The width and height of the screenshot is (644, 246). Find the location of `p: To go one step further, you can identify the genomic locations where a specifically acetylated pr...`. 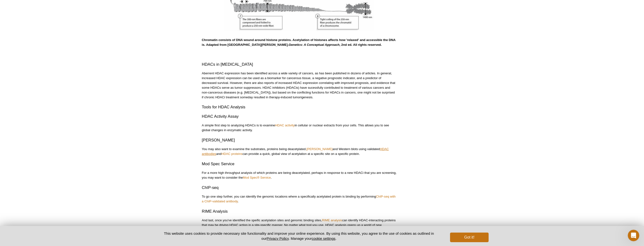

p: To go one step further, you can identify the genomic locations where a specifically acetylated pr... is located at coordinates (299, 199).